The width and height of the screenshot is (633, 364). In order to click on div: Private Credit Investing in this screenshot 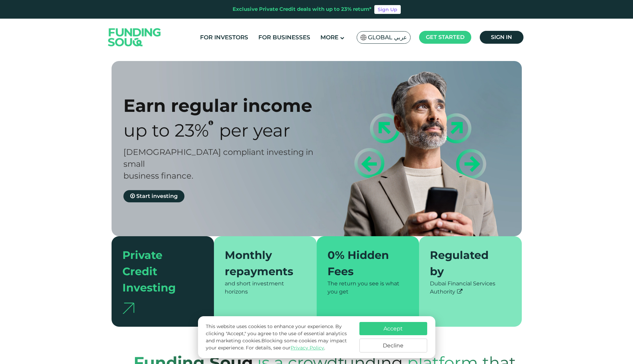, I will do `click(159, 271)`.